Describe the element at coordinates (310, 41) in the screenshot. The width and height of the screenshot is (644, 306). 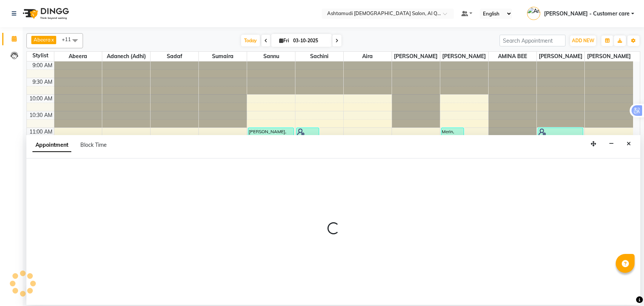
I see `input: 2025-10-03` at that location.